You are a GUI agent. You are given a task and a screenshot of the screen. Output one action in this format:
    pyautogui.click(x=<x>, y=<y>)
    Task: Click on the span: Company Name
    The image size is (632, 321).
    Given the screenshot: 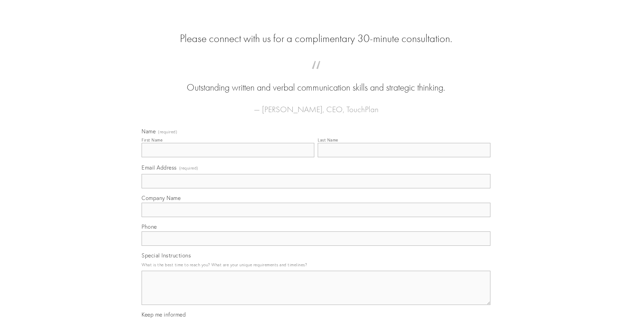 What is the action you would take?
    pyautogui.click(x=161, y=198)
    